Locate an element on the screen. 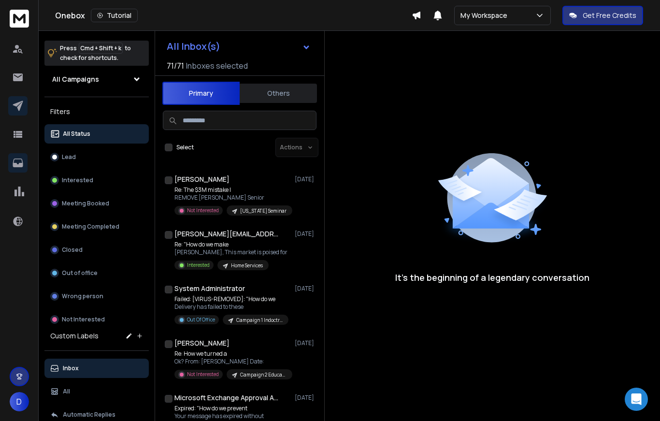 The width and height of the screenshot is (660, 421). span: 71 / 71 is located at coordinates (175, 66).